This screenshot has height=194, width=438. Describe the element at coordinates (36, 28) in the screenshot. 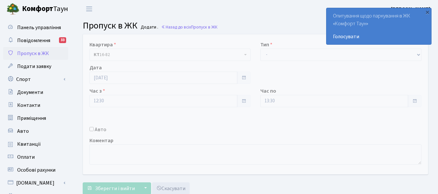

I see `a: Панель управління` at that location.